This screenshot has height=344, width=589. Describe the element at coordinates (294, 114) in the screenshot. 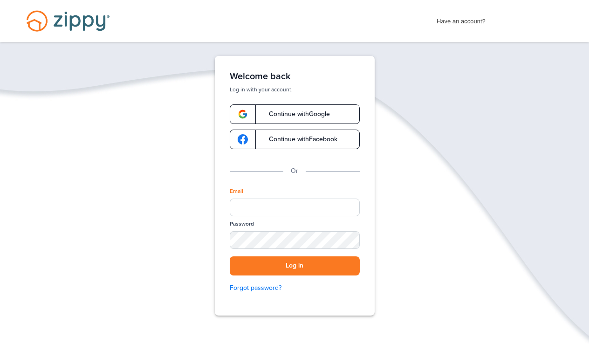

I see `a: google-logoContinue withGoogle` at that location.